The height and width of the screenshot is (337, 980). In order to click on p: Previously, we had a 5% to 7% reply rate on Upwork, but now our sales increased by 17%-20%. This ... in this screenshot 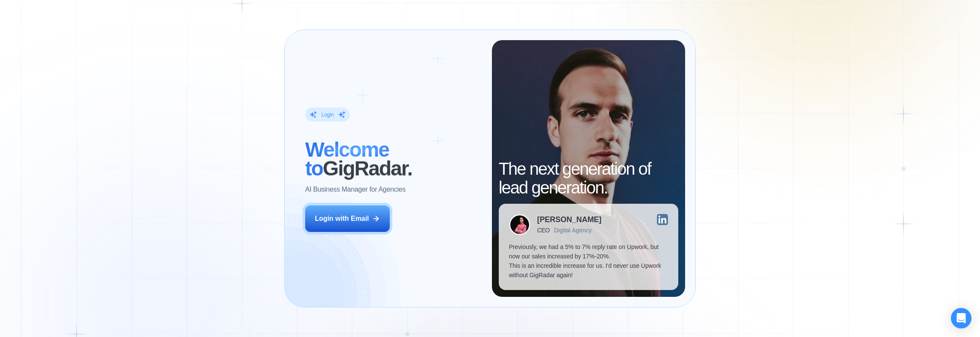, I will do `click(589, 261)`.